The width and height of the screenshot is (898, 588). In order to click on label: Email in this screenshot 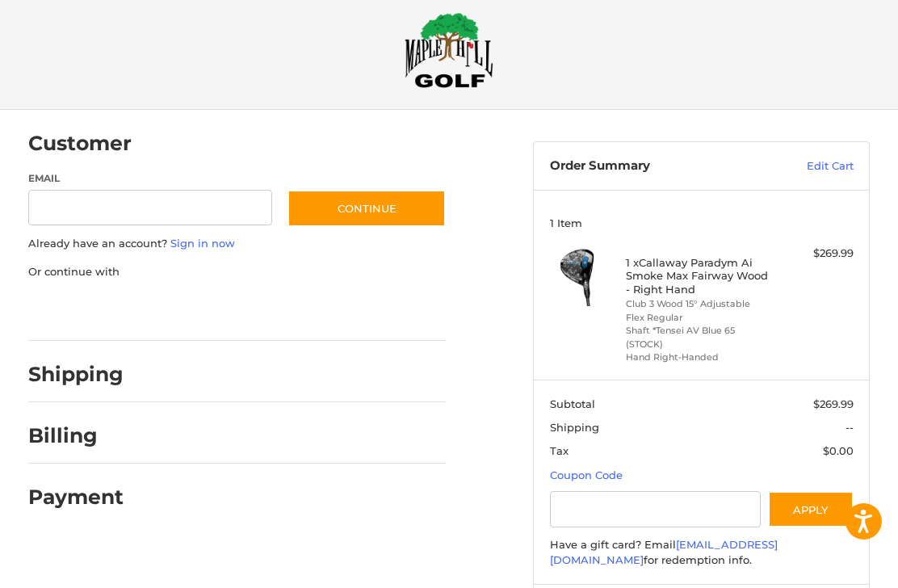, I will do `click(150, 179)`.